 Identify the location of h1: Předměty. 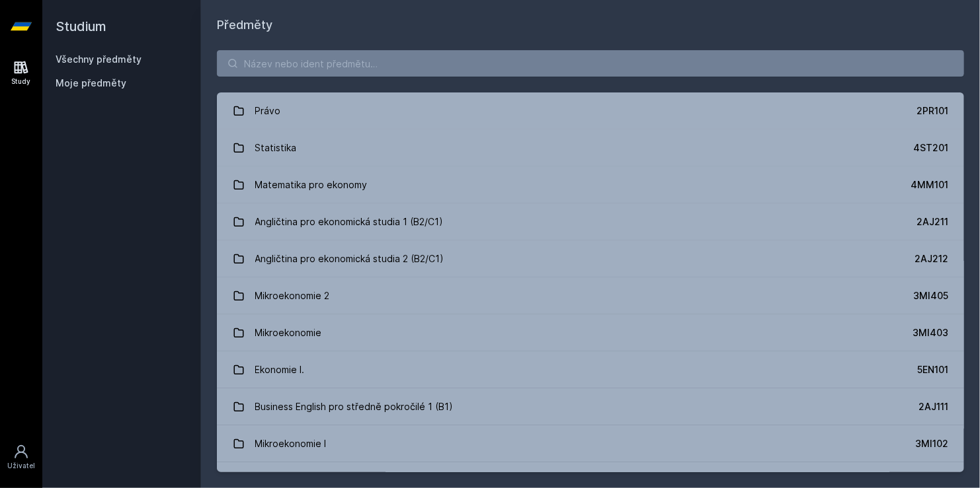
(591, 25).